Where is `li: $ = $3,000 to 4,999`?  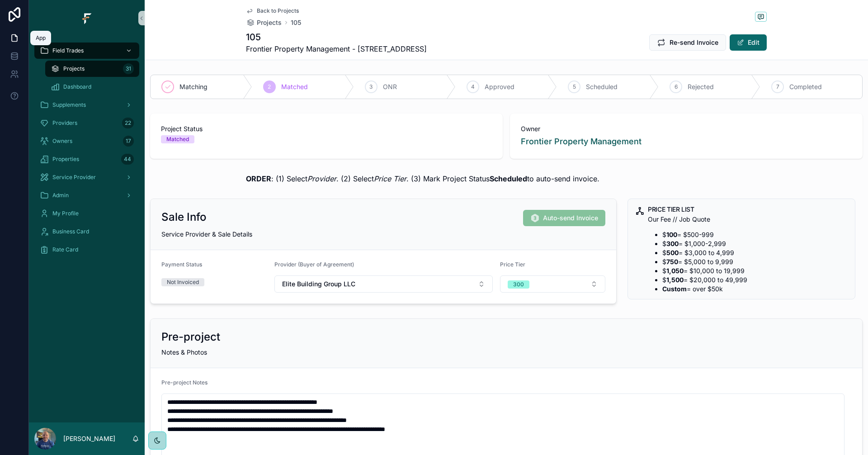
li: $ = $3,000 to 4,999 is located at coordinates (754, 253).